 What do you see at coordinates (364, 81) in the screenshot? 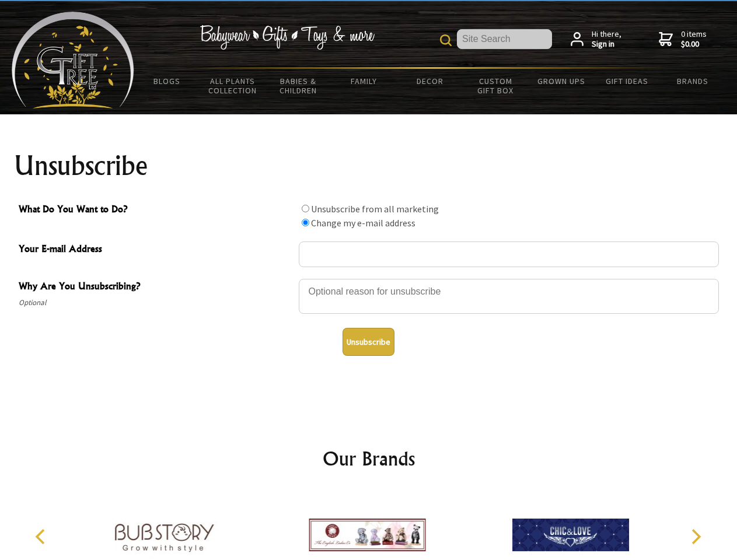
I see `a: Family` at bounding box center [364, 81].